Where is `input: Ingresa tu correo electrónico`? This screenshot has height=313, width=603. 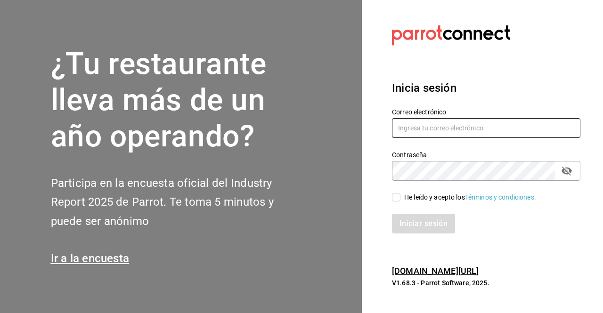
input: Ingresa tu correo electrónico is located at coordinates (486, 128).